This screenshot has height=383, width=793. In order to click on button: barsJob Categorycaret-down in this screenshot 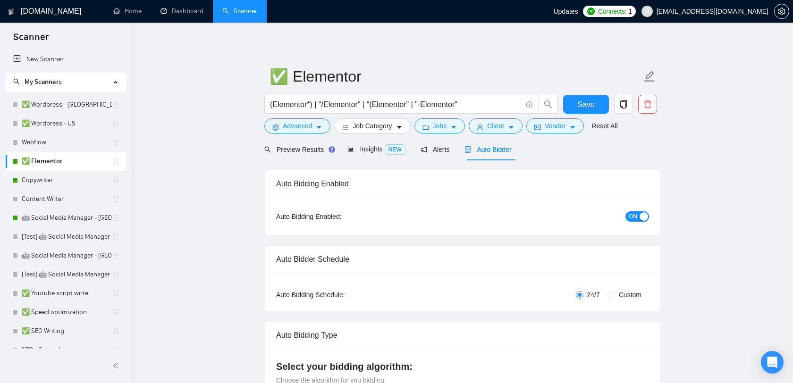, I will do `click(372, 126)`.